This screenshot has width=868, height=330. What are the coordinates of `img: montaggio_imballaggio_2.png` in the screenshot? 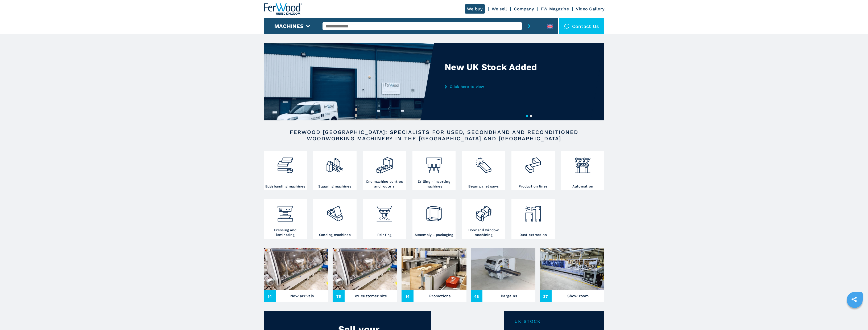 It's located at (434, 212).